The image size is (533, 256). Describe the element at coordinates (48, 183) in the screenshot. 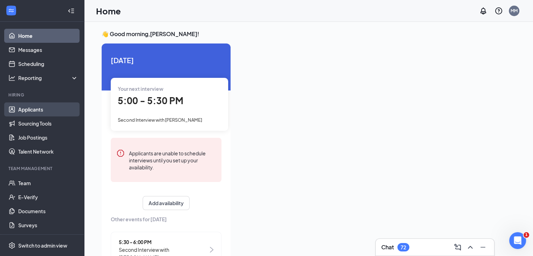

I see `a: Team` at that location.